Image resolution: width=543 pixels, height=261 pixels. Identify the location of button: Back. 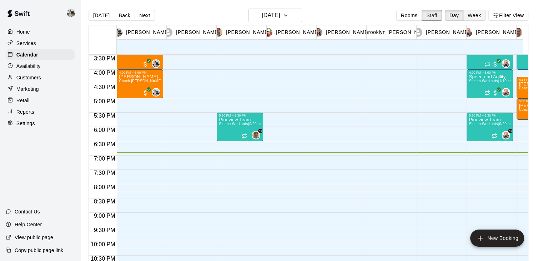
(124, 15).